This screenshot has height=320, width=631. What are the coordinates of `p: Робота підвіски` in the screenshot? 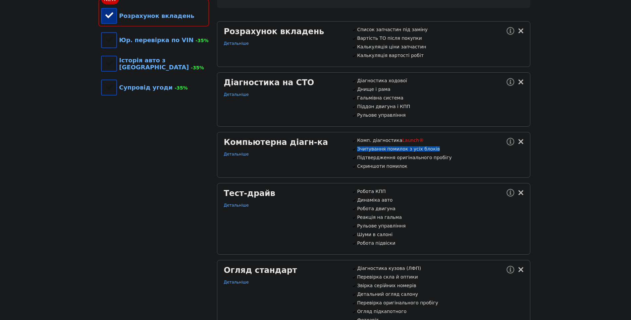 It's located at (440, 243).